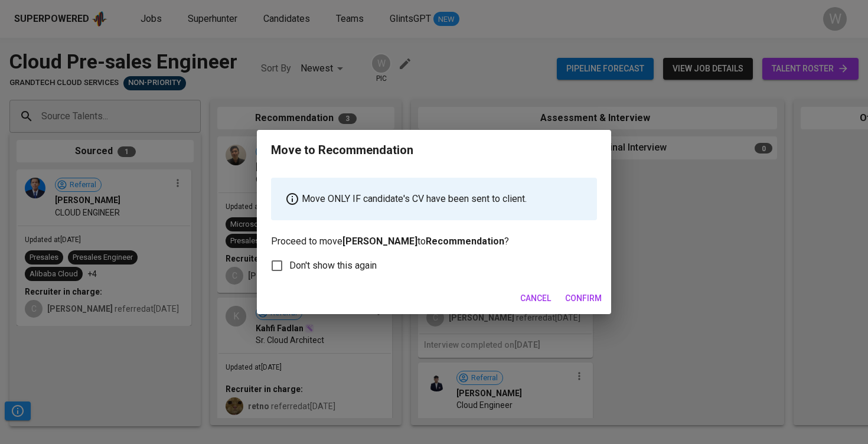 The image size is (868, 444). I want to click on span: Confirm, so click(583, 298).